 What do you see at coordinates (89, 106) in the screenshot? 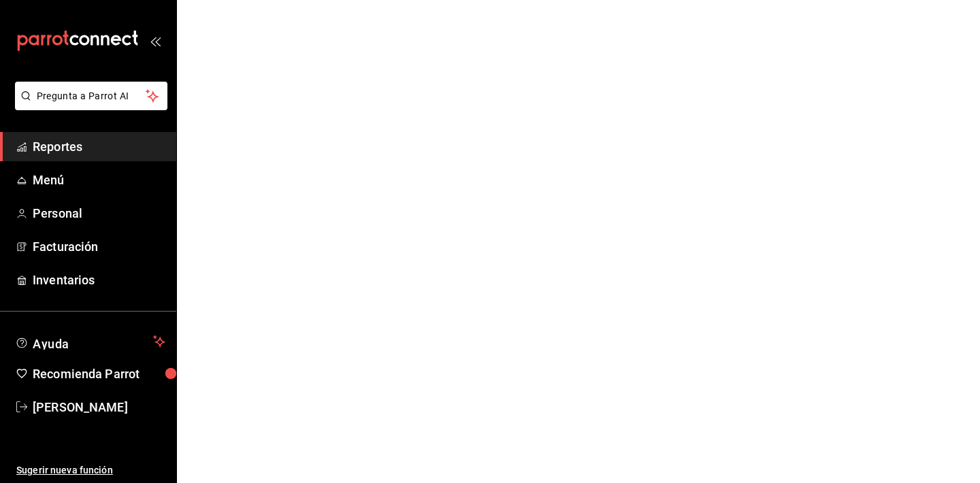
I see `a: Pregunta a Parrot AI` at bounding box center [89, 106].